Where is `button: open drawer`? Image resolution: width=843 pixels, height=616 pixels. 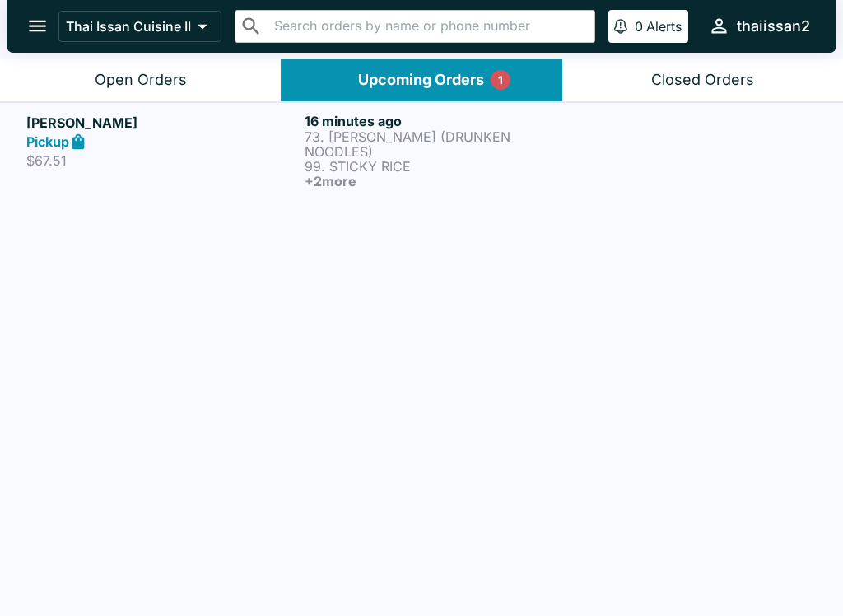 button: open drawer is located at coordinates (37, 26).